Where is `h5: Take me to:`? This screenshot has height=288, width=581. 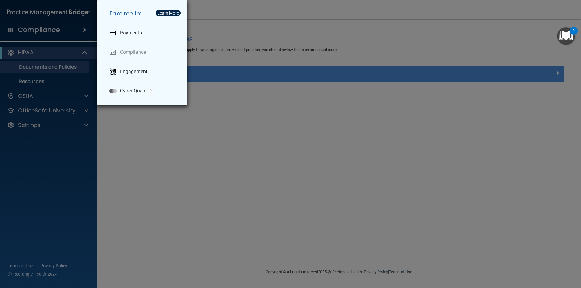 h5: Take me to: is located at coordinates (143, 14).